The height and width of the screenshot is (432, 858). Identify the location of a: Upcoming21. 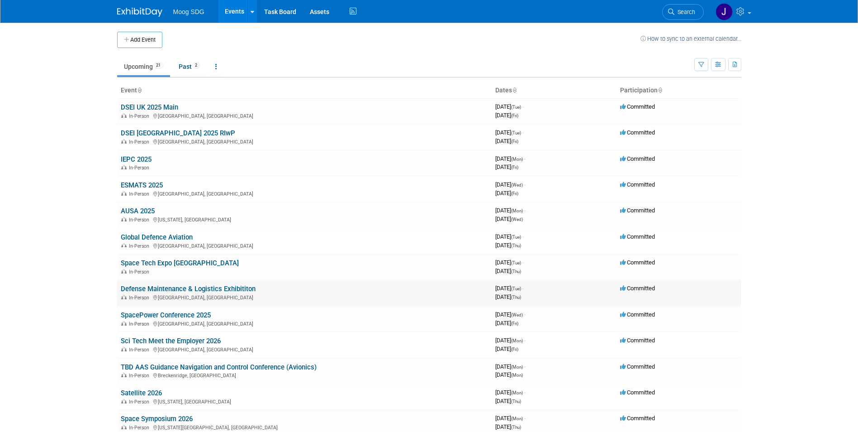
(143, 67).